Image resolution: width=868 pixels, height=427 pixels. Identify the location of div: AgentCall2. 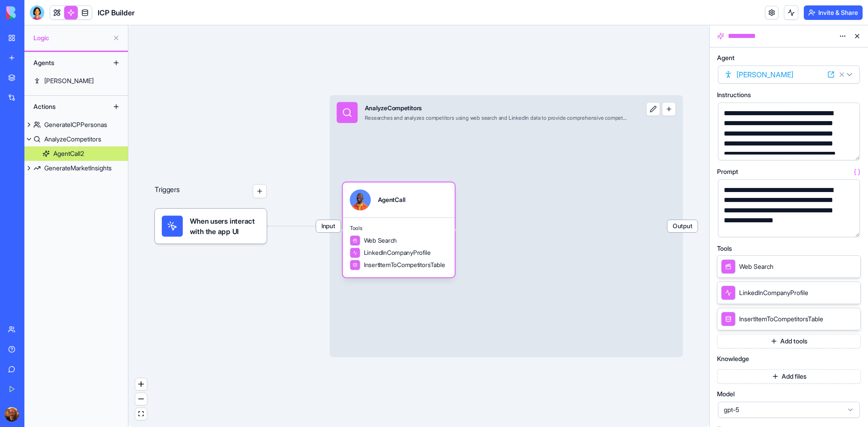
(69, 154).